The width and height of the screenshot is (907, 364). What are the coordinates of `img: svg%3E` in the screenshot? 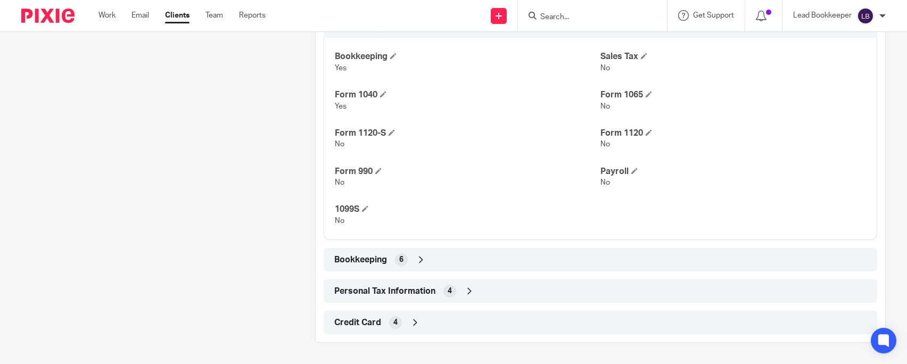 It's located at (865, 16).